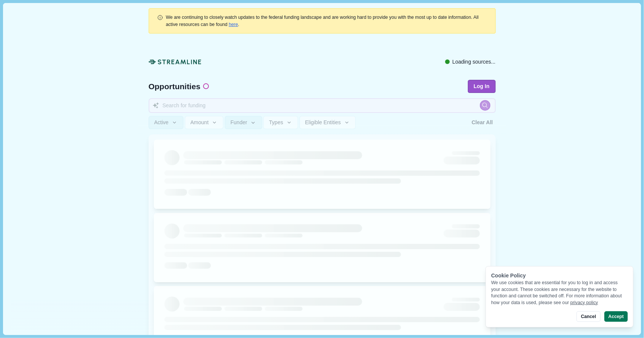 This screenshot has width=644, height=338. What do you see at coordinates (200, 122) in the screenshot?
I see `span: Amount` at bounding box center [200, 122].